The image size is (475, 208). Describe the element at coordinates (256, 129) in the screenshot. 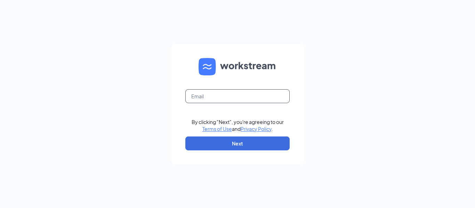

I see `a: Privacy Policy` at that location.